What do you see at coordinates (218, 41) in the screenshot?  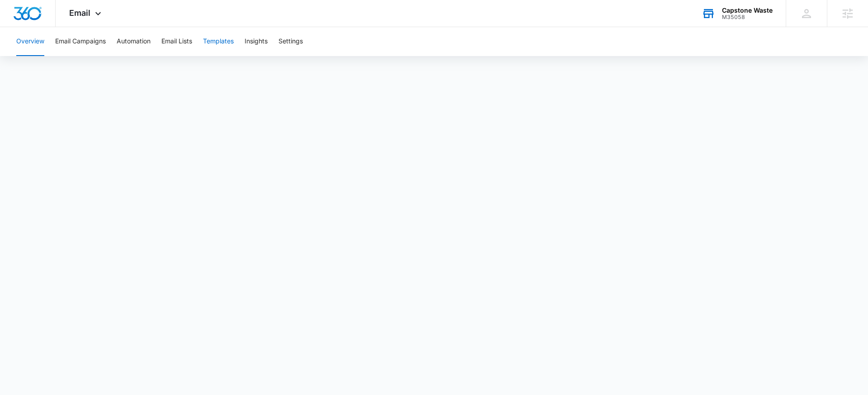 I see `button: Templates` at bounding box center [218, 41].